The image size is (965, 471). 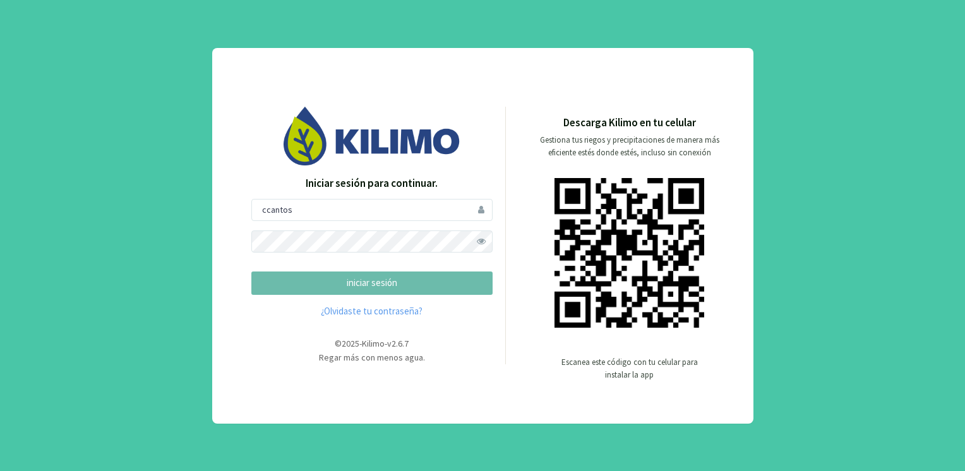 What do you see at coordinates (372, 283) in the screenshot?
I see `button: iniciar sesión` at bounding box center [372, 283].